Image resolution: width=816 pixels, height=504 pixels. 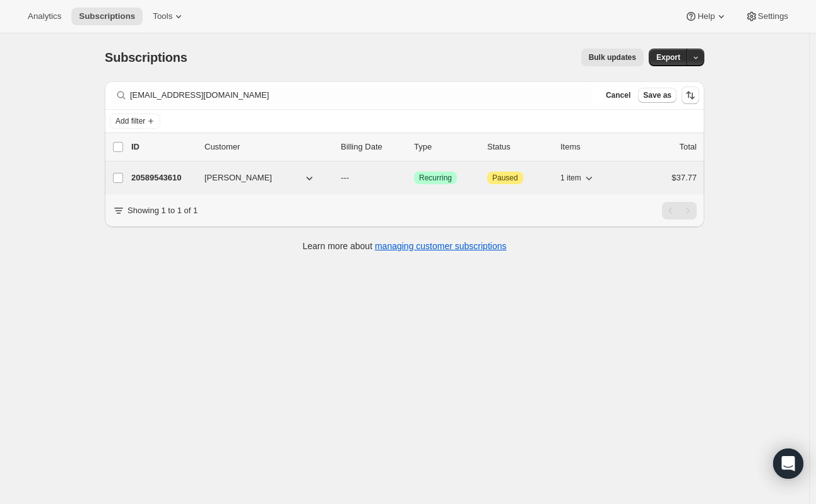 What do you see at coordinates (107, 16) in the screenshot?
I see `button: Subscriptions` at bounding box center [107, 16].